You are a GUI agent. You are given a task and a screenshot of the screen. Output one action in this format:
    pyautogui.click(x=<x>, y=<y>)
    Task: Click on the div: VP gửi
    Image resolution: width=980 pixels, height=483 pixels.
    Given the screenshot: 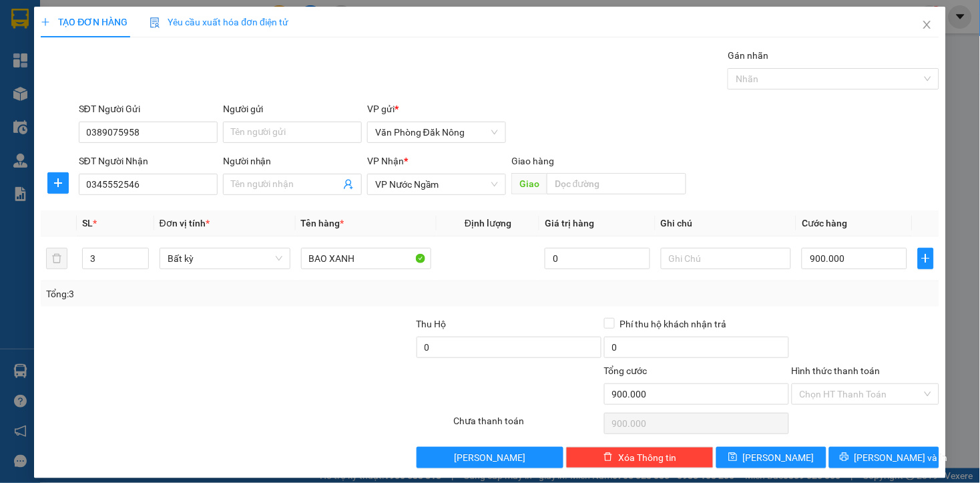 What is the action you would take?
    pyautogui.click(x=437, y=109)
    